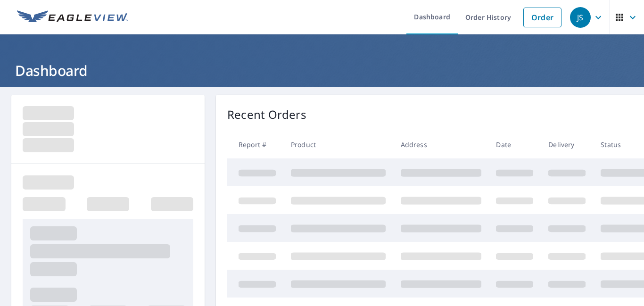 This screenshot has width=644, height=306. Describe the element at coordinates (72, 18) in the screenshot. I see `img: EV Logo` at that location.